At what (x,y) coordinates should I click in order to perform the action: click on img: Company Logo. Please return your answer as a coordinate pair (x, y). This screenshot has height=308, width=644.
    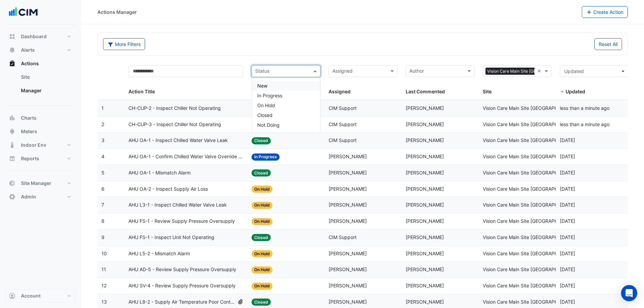
    Looking at the image, I should click on (23, 12).